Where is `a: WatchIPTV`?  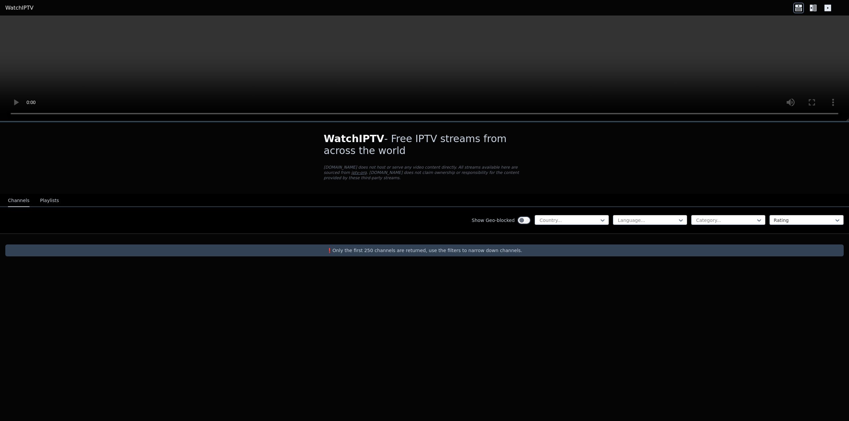 a: WatchIPTV is located at coordinates (19, 8).